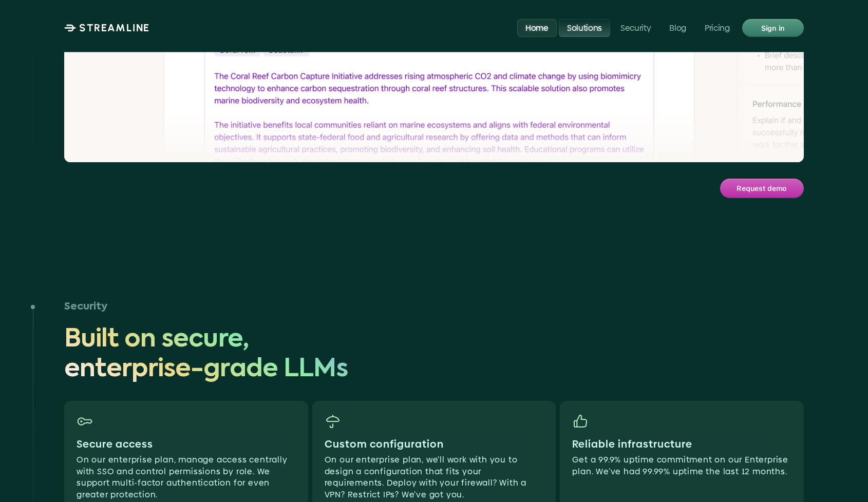  What do you see at coordinates (115, 28) in the screenshot?
I see `p: STREAMLINE` at bounding box center [115, 28].